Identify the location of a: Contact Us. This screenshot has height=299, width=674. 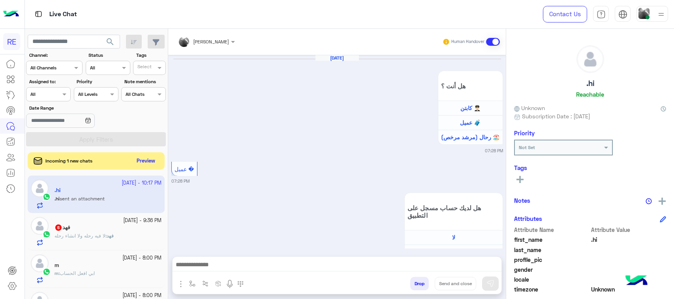
(565, 14).